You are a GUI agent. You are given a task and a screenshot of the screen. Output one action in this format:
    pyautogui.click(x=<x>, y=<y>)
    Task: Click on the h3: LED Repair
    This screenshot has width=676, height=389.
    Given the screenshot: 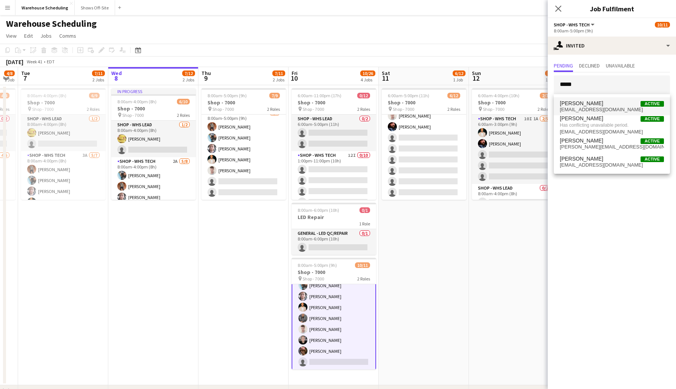 What is the action you would take?
    pyautogui.click(x=334, y=217)
    